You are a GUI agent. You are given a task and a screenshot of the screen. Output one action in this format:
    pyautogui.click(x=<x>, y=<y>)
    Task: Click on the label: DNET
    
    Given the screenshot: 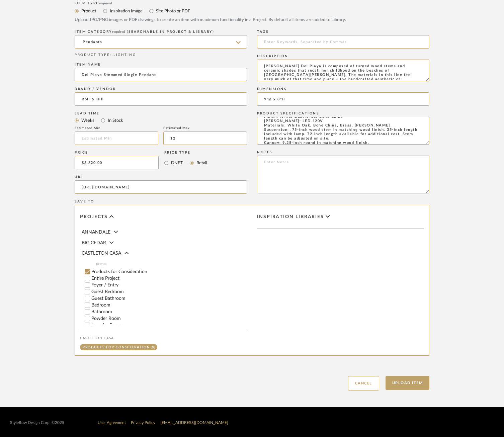 What is the action you would take?
    pyautogui.click(x=176, y=163)
    